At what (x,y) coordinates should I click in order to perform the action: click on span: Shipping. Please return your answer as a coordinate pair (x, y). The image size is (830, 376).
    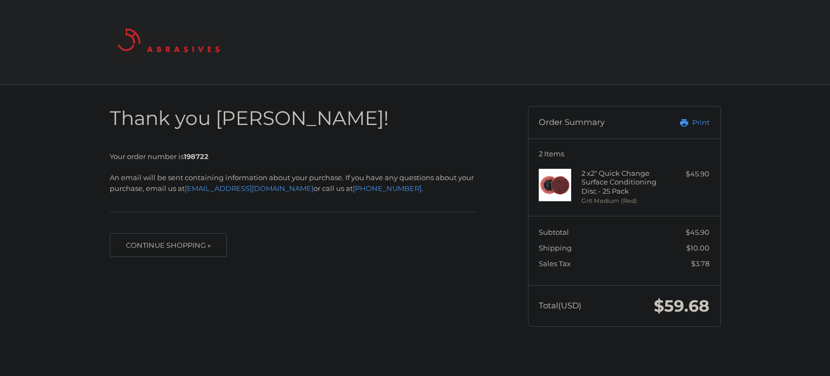
    Looking at the image, I should click on (555, 247).